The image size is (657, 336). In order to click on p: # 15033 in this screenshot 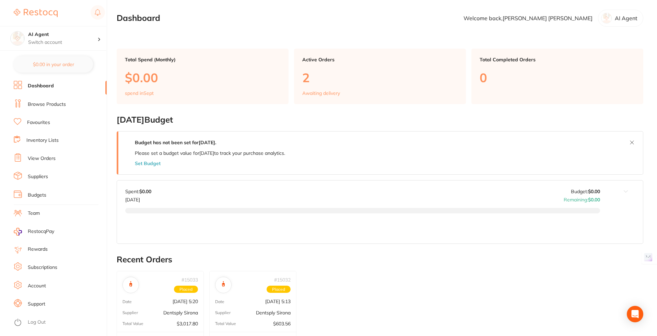, I will do `click(190, 280)`.